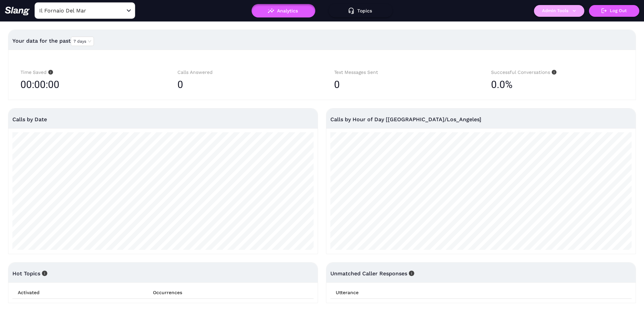 The height and width of the screenshot is (320, 644). What do you see at coordinates (361, 11) in the screenshot?
I see `button: Topics` at bounding box center [361, 11].